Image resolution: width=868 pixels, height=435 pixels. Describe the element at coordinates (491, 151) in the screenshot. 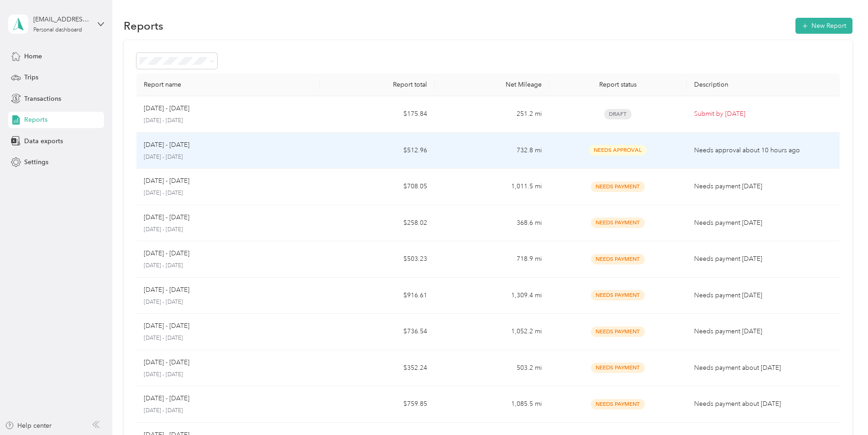

I see `td: 732.8 mi` at that location.